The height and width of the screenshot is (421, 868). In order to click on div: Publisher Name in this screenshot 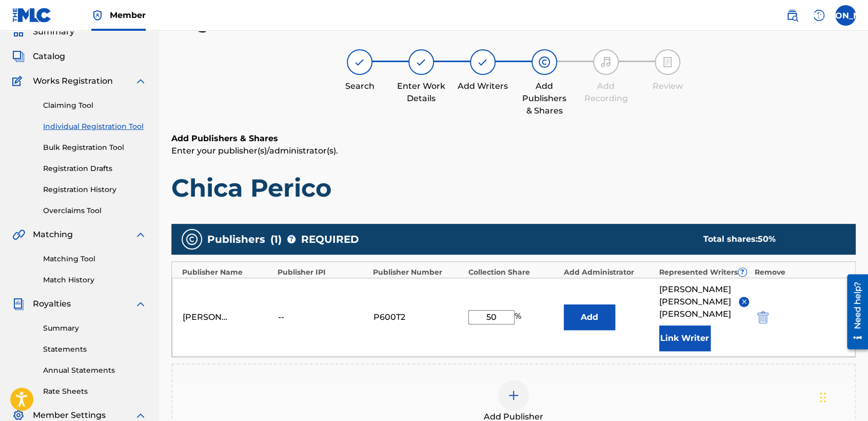, I will do `click(228, 272)`.